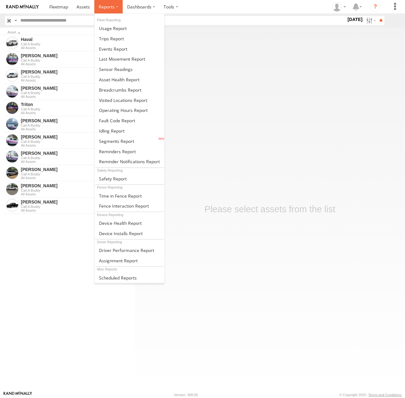  I want to click on a: Visited Locations Report, so click(129, 100).